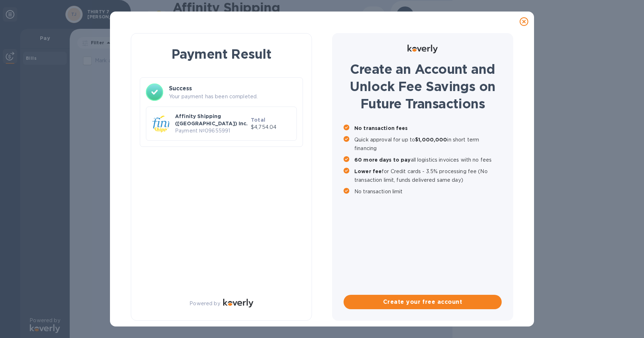  Describe the element at coordinates (428, 160) in the screenshot. I see `p: all logistics invoices with no fees` at that location.